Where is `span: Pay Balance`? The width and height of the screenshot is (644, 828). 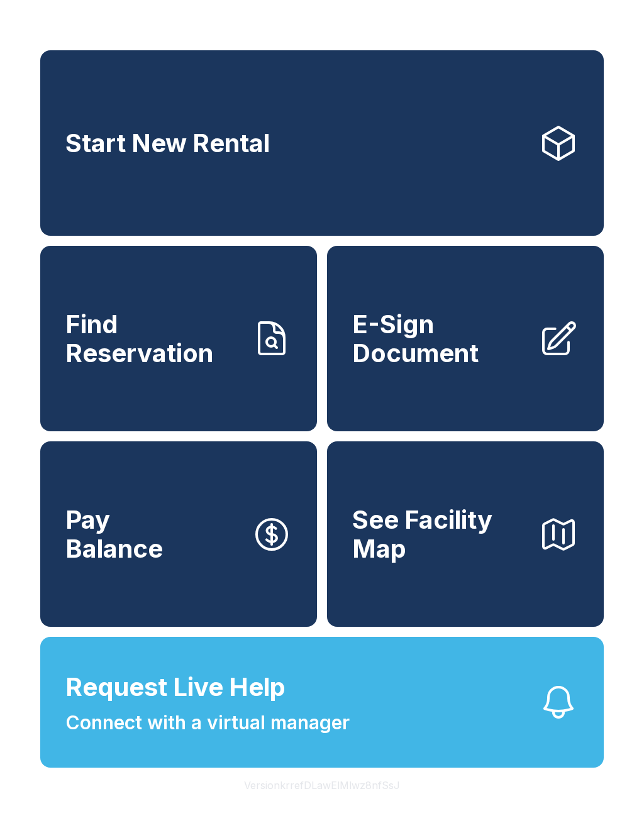 span: Pay Balance is located at coordinates (114, 534).